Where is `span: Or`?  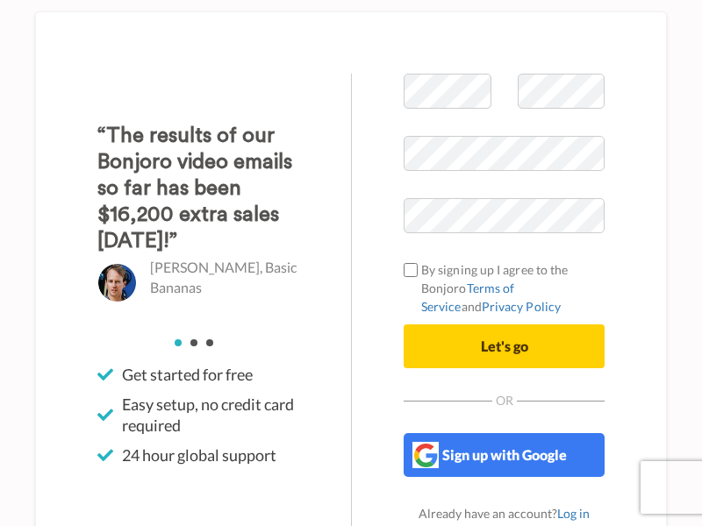
span: Or is located at coordinates (504, 401).